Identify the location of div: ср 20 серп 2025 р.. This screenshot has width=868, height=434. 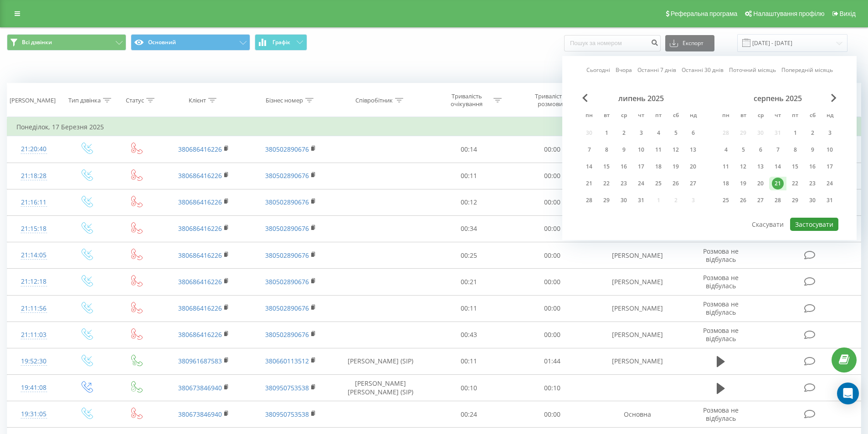
(761, 184).